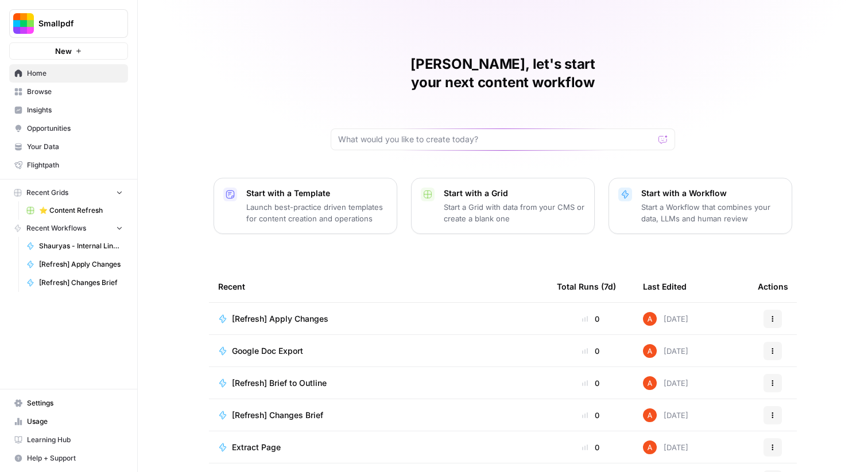  I want to click on a: Google Doc Export, so click(378, 351).